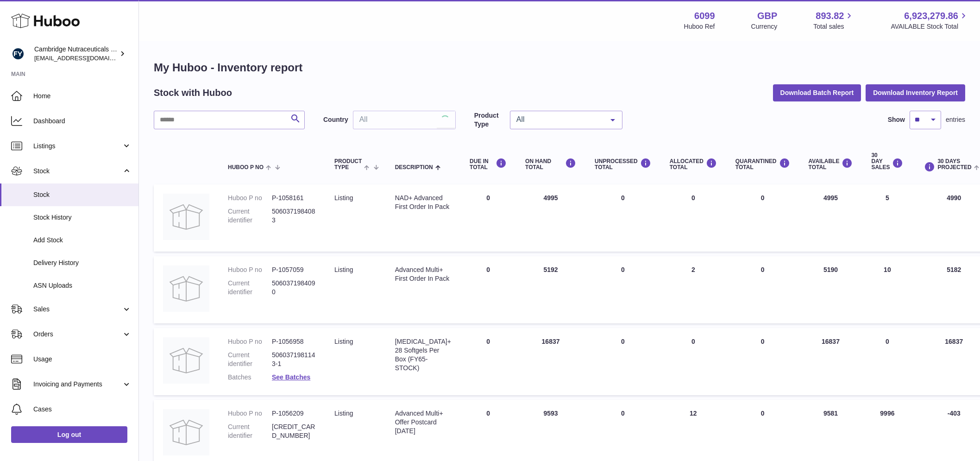 The width and height of the screenshot is (980, 461). I want to click on span: 30 DAYS PROJECTED, so click(954, 164).